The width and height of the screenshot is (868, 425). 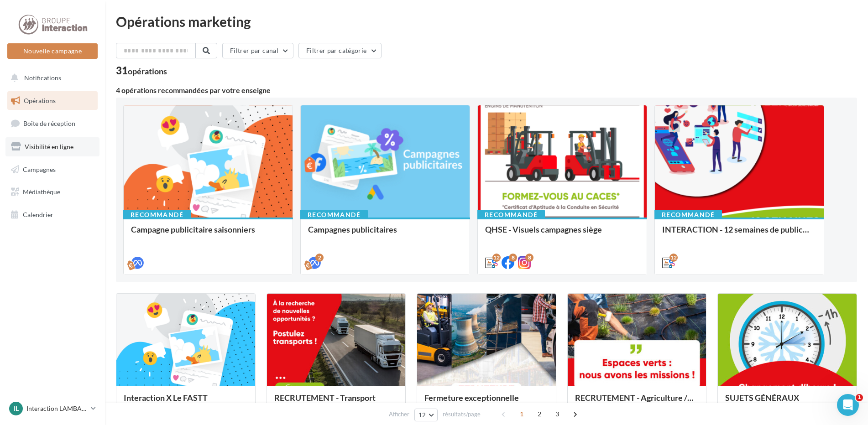 What do you see at coordinates (540, 414) in the screenshot?
I see `span: 2` at bounding box center [540, 414].